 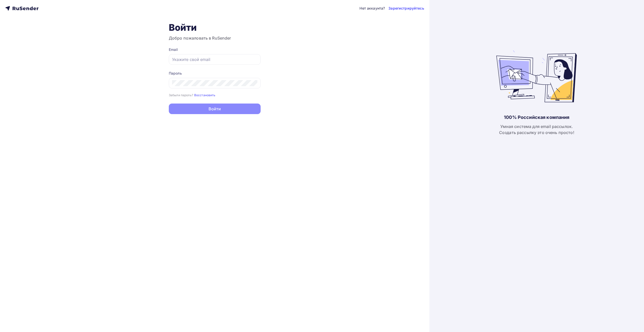 What do you see at coordinates (214, 60) in the screenshot?
I see `input: Укажите свой email` at bounding box center [214, 60].